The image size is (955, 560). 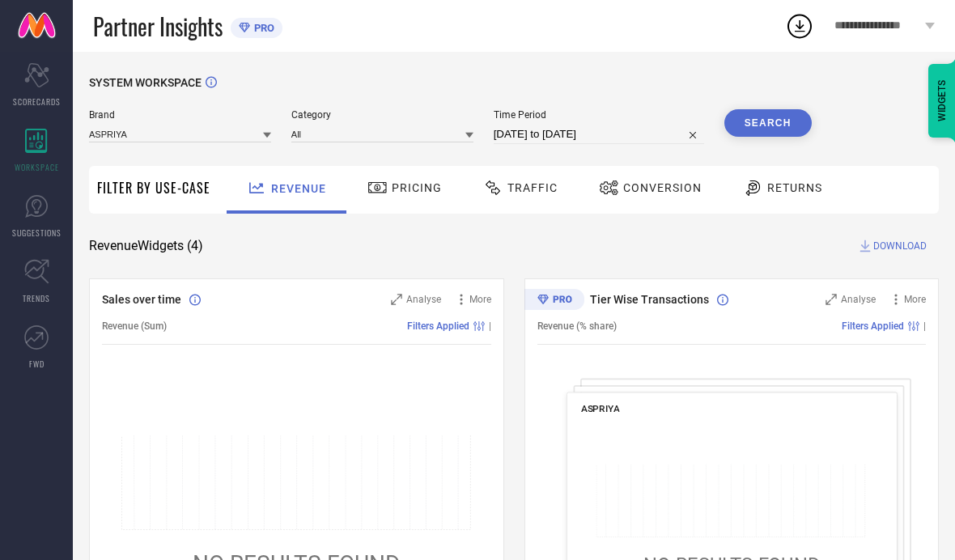 I want to click on span: SCORECARDS, so click(x=37, y=101).